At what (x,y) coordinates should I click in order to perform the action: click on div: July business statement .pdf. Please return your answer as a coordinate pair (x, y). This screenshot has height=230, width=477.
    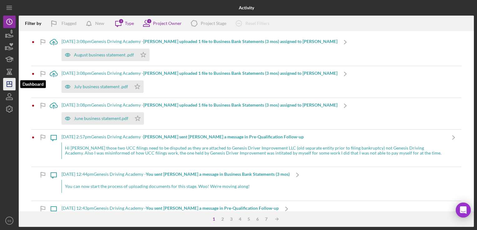
    Looking at the image, I should click on (101, 87).